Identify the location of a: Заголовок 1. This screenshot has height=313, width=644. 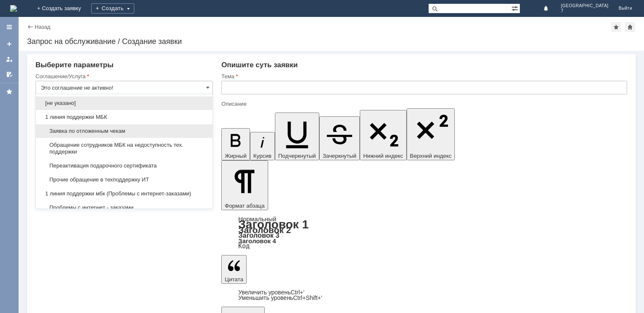
(273, 224).